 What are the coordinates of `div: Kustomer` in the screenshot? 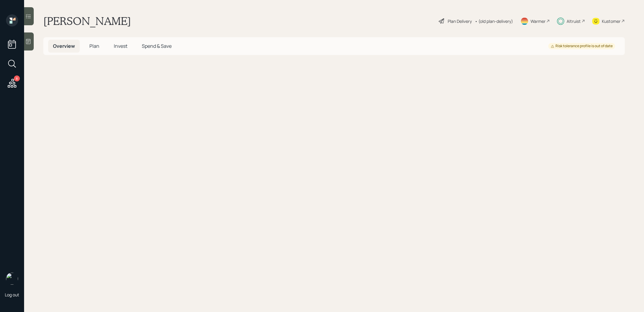 It's located at (611, 21).